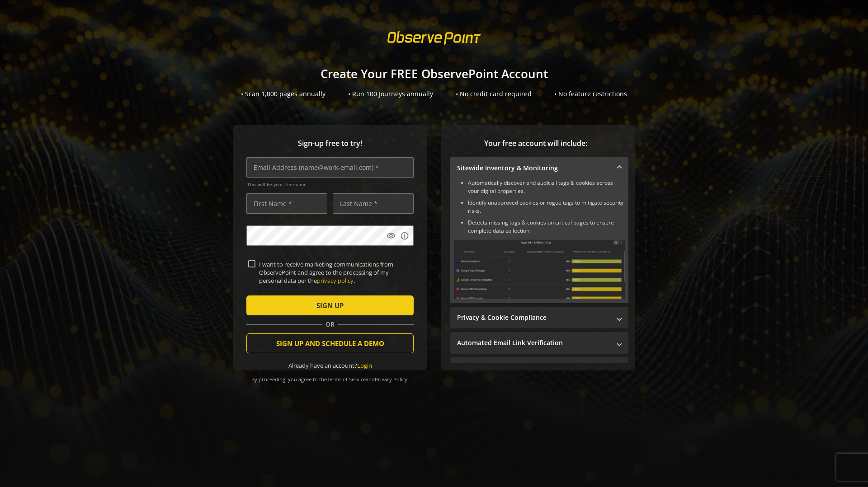 The image size is (868, 487). What do you see at coordinates (287, 203) in the screenshot?
I see `input: First Name *` at bounding box center [287, 203].